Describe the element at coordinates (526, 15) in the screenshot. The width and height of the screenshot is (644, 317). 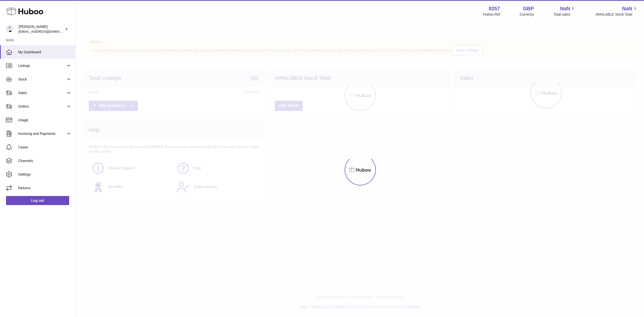
I see `div: Currency` at that location.